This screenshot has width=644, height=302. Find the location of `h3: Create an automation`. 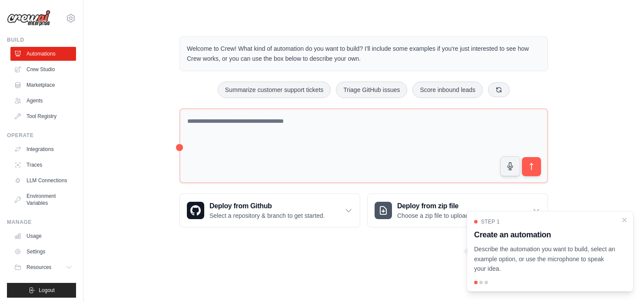

h3: Create an automation is located at coordinates (545, 235).